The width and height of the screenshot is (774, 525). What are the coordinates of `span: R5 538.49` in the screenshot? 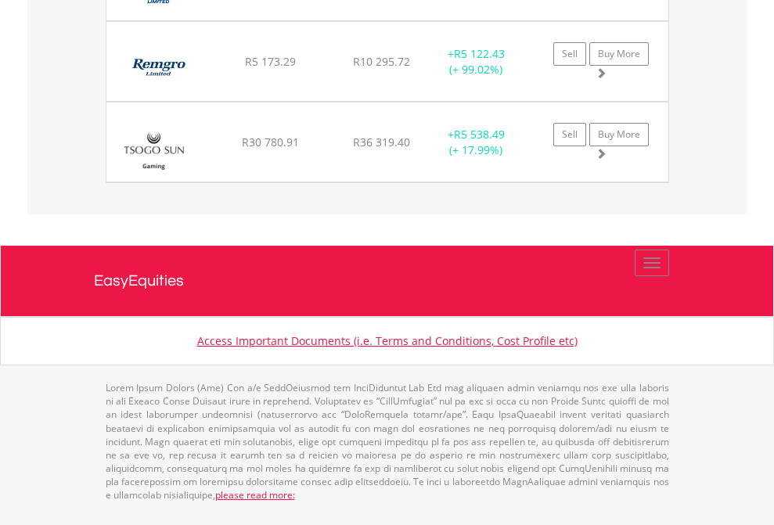 It's located at (479, 134).